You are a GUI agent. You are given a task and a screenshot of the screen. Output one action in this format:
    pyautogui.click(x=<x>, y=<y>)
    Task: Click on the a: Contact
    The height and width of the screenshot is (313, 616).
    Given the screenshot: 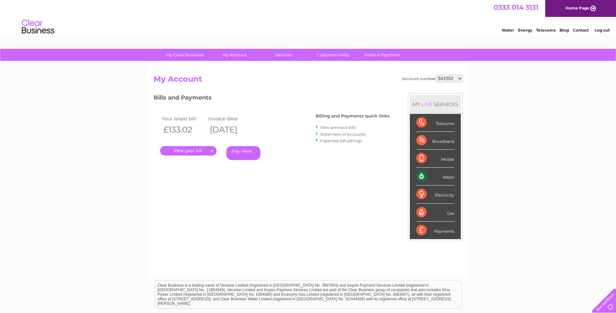 What is the action you would take?
    pyautogui.click(x=581, y=30)
    